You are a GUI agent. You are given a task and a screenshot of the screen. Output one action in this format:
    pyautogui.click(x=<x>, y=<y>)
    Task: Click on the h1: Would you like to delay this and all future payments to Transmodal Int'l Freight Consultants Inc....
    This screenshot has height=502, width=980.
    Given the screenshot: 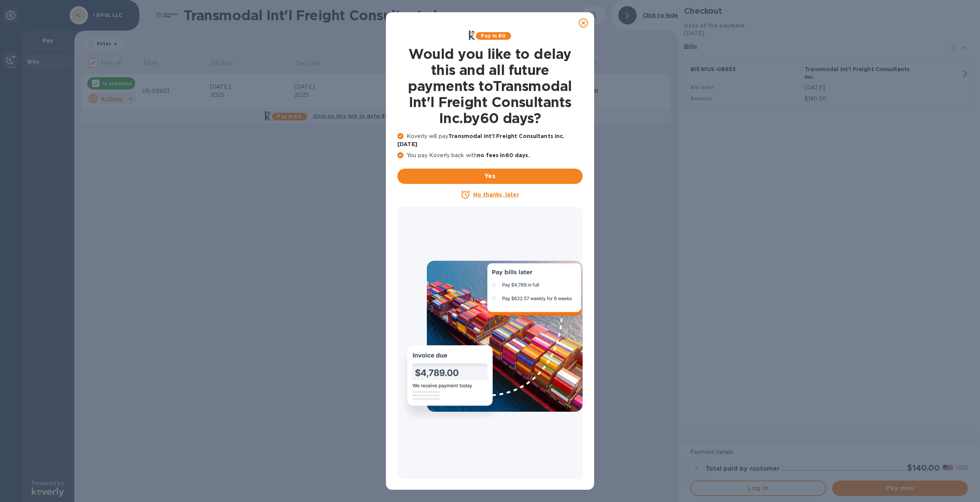 What is the action you would take?
    pyautogui.click(x=490, y=86)
    